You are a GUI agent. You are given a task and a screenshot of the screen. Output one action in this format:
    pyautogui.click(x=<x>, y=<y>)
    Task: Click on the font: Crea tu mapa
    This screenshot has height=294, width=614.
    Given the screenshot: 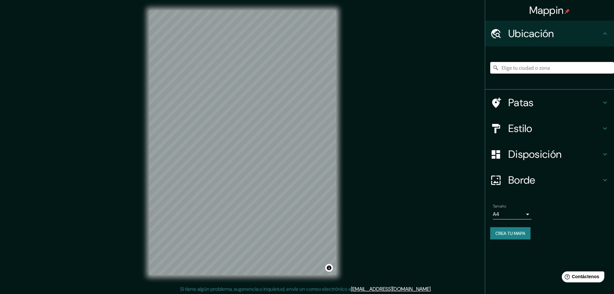 What is the action you would take?
    pyautogui.click(x=510, y=233)
    